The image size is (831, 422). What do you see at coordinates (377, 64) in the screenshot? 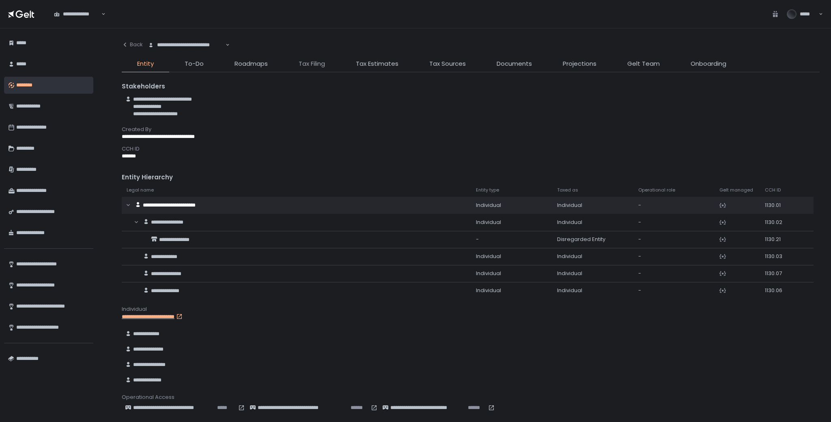
I see `span: Tax Estimates` at bounding box center [377, 64].